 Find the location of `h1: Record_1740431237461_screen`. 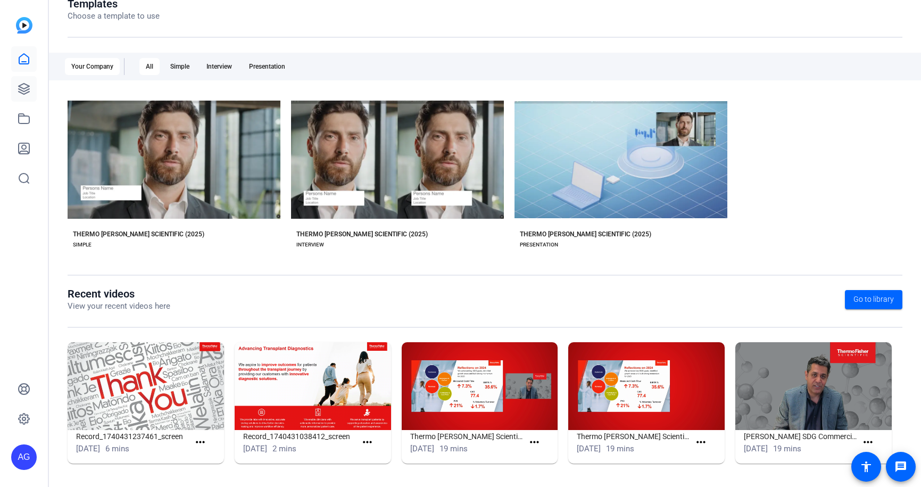

h1: Record_1740431237461_screen is located at coordinates (133, 436).